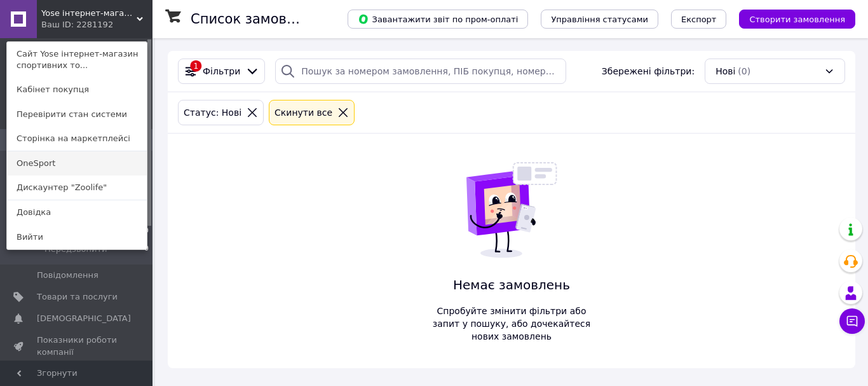 This screenshot has width=868, height=386. Describe the element at coordinates (77, 346) in the screenshot. I see `span: Показники роботи компанії` at that location.